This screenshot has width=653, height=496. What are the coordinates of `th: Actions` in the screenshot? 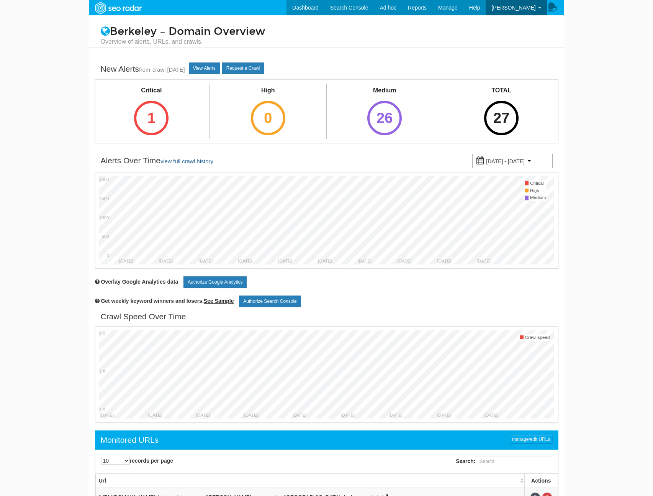 It's located at (541, 481).